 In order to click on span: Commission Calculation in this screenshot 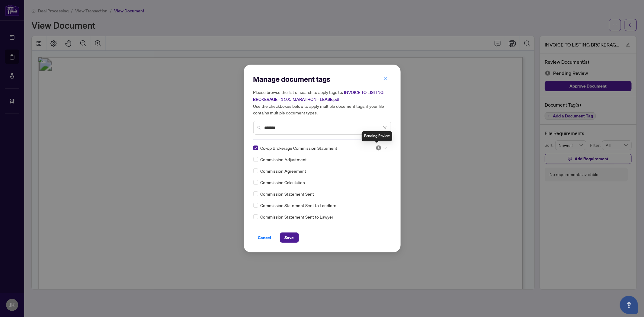, I will do `click(283, 183)`.